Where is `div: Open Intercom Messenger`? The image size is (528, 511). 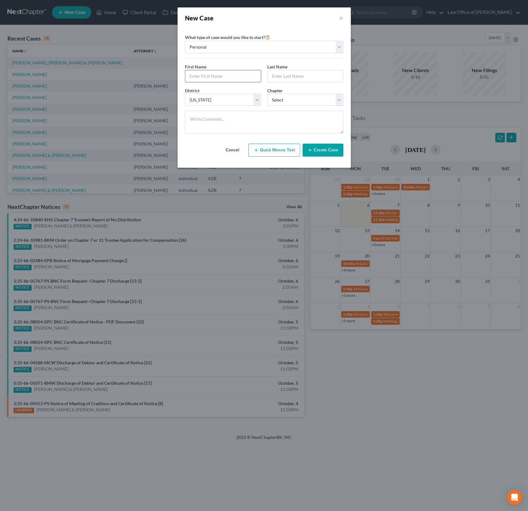
div: Open Intercom Messenger is located at coordinates (515, 497).